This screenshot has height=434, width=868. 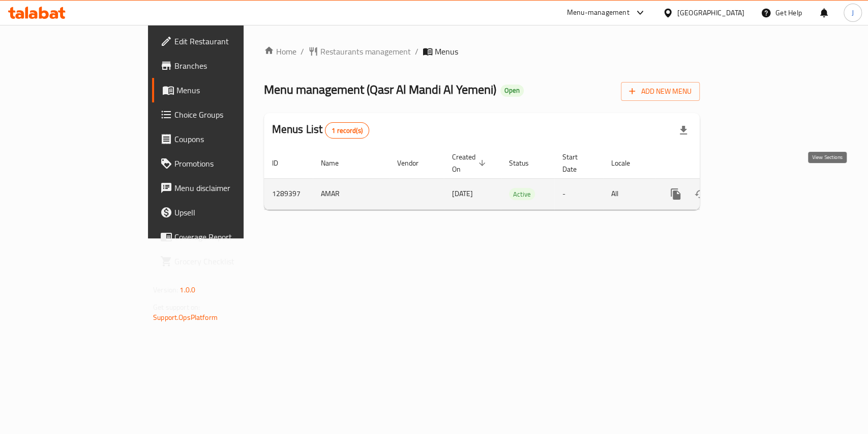 What do you see at coordinates (222, 163) in the screenshot?
I see `a: Promotions` at bounding box center [222, 163].